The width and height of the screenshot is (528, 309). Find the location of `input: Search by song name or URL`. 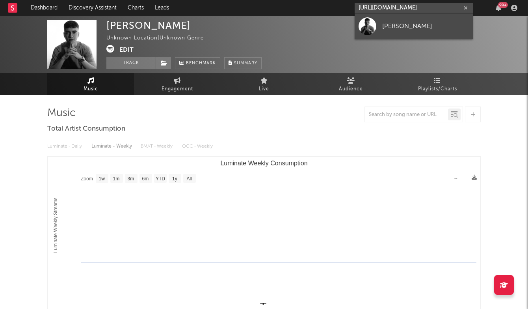

input: Search by song name or URL is located at coordinates (406, 115).